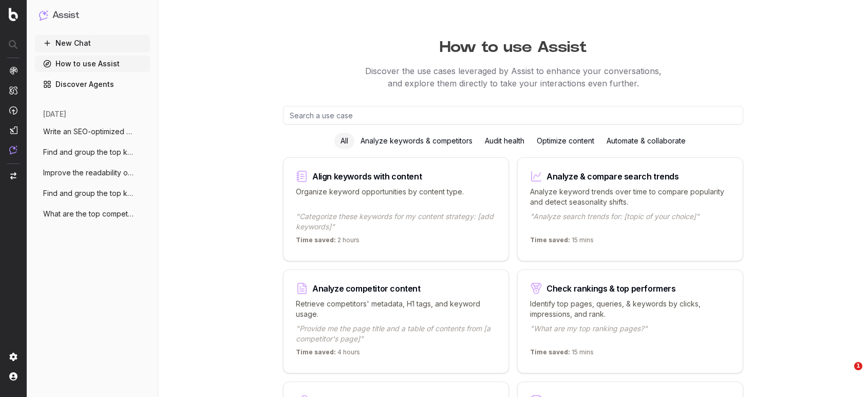 The height and width of the screenshot is (397, 868). Describe the element at coordinates (396, 197) in the screenshot. I see `p: Organize keyword opportunities by content type.` at that location.